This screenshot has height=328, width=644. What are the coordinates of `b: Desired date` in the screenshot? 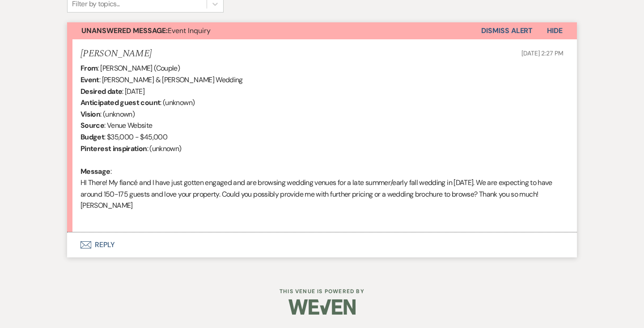 It's located at (101, 91).